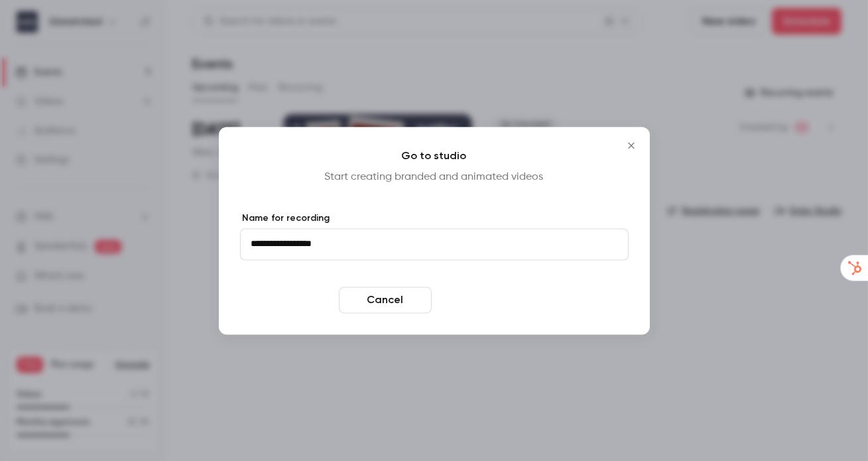 Image resolution: width=868 pixels, height=461 pixels. Describe the element at coordinates (434, 156) in the screenshot. I see `h4: Go to studio` at that location.